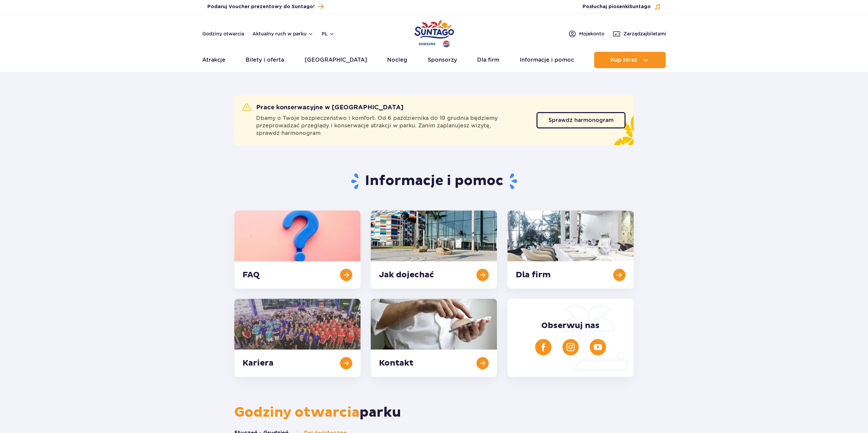  I want to click on button: Kup teraz, so click(629, 60).